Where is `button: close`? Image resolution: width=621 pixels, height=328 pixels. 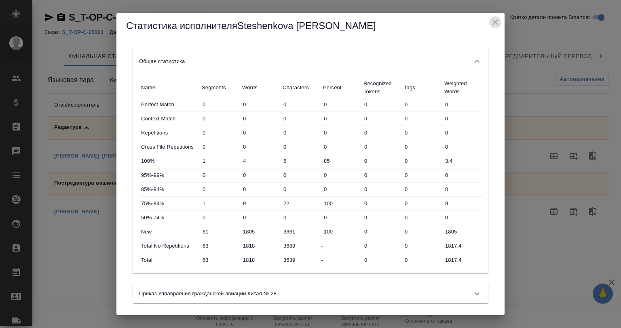 button: close is located at coordinates (495, 22).